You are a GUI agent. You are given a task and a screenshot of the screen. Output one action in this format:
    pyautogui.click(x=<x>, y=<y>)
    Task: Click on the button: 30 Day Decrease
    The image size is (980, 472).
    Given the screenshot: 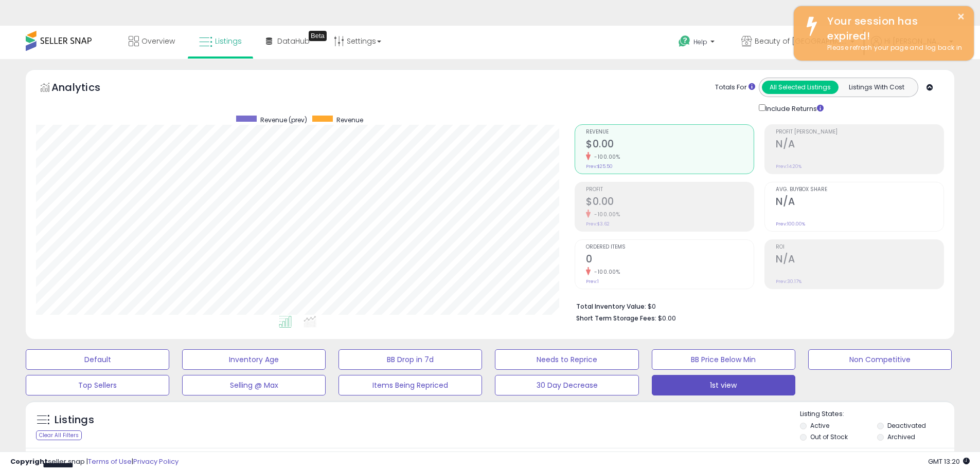 What is the action you would take?
    pyautogui.click(x=567, y=385)
    